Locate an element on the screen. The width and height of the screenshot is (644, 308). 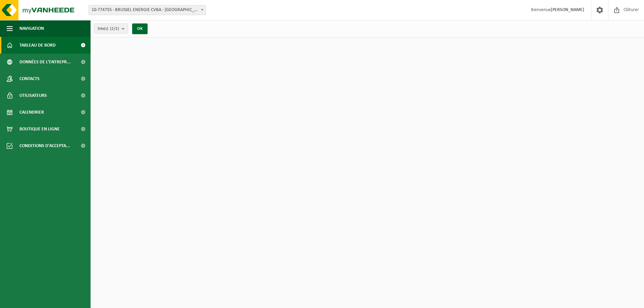
span: Calendrier is located at coordinates (31, 112).